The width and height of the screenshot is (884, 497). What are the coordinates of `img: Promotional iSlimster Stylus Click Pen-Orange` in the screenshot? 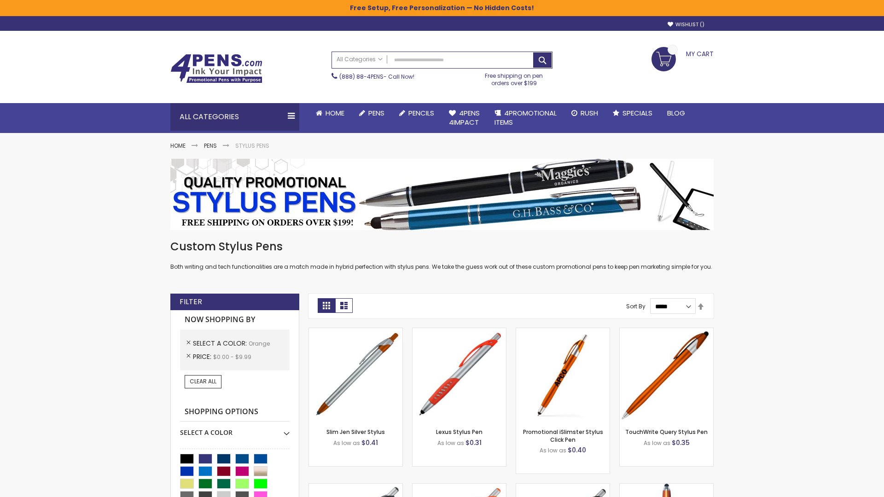 It's located at (563, 375).